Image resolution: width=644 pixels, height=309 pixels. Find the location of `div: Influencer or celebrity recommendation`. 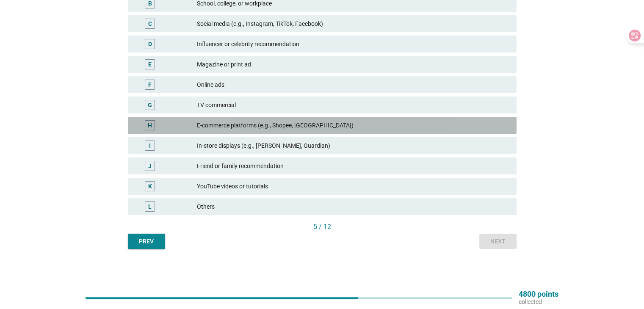

div: Influencer or celebrity recommendation is located at coordinates (353, 44).